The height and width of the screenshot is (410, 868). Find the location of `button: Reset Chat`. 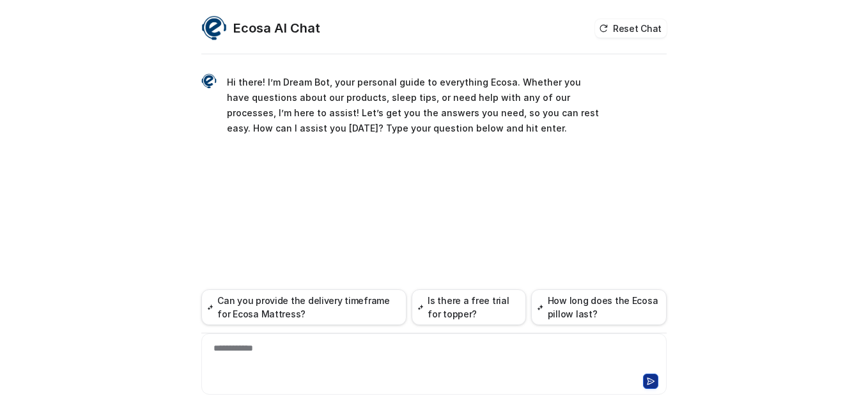

button: Reset Chat is located at coordinates (631, 28).